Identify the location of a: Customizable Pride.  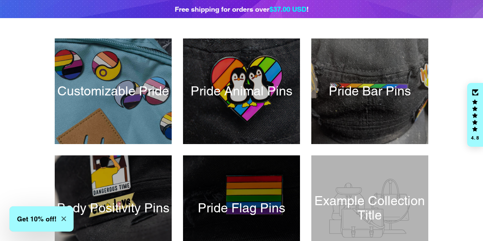
(113, 91).